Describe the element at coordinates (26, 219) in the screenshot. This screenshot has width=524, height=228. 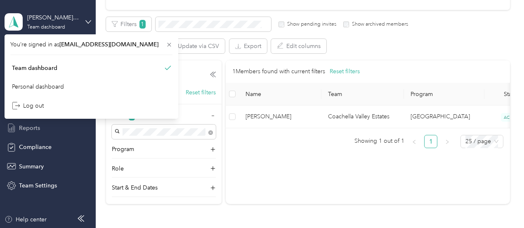
I see `button: Help center` at that location.